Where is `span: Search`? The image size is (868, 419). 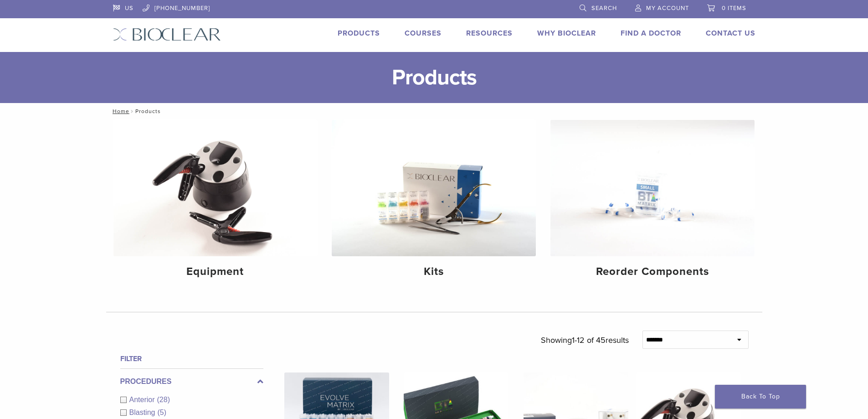
span: Search is located at coordinates (604, 8).